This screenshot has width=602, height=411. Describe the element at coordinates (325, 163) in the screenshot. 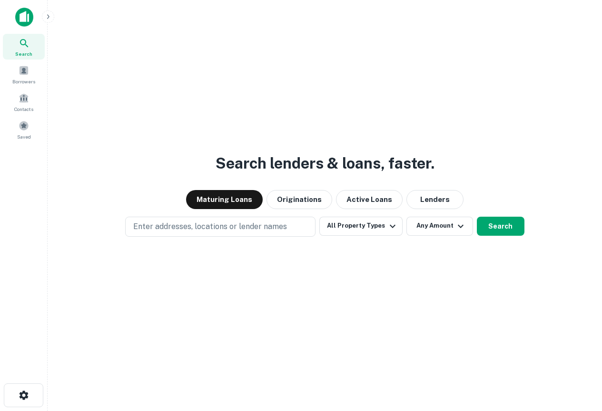

I see `h3: Search lenders & loans, faster.` at that location.